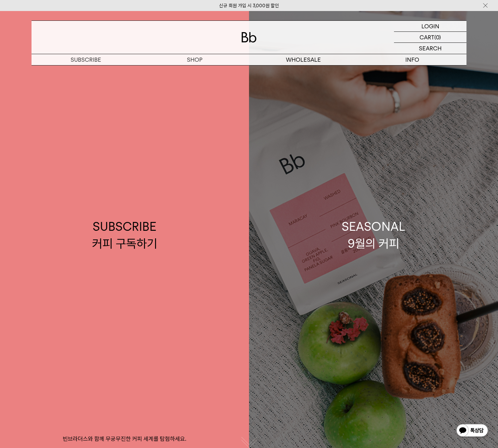 This screenshot has height=448, width=498. I want to click on a: CART (0), so click(430, 37).